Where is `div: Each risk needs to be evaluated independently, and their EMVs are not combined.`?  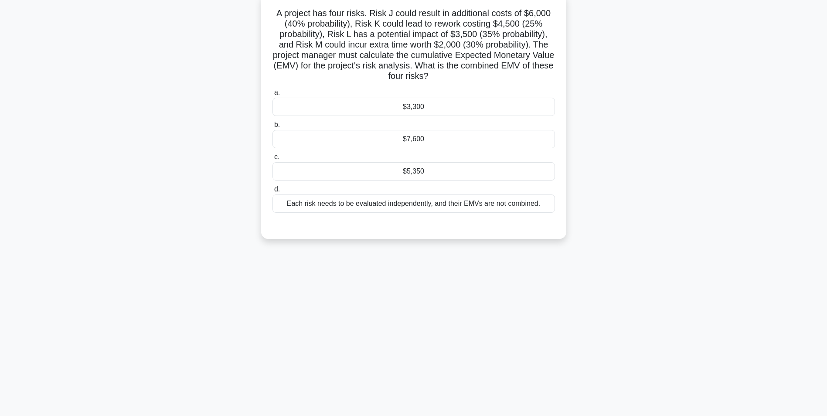
div: Each risk needs to be evaluated independently, and their EMVs are not combined. is located at coordinates (414, 204).